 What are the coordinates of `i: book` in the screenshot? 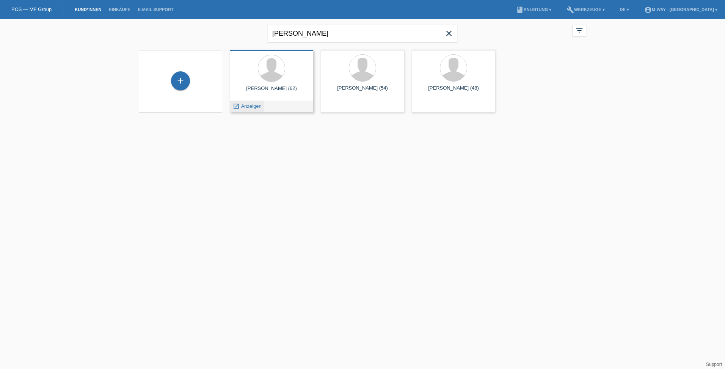 It's located at (520, 10).